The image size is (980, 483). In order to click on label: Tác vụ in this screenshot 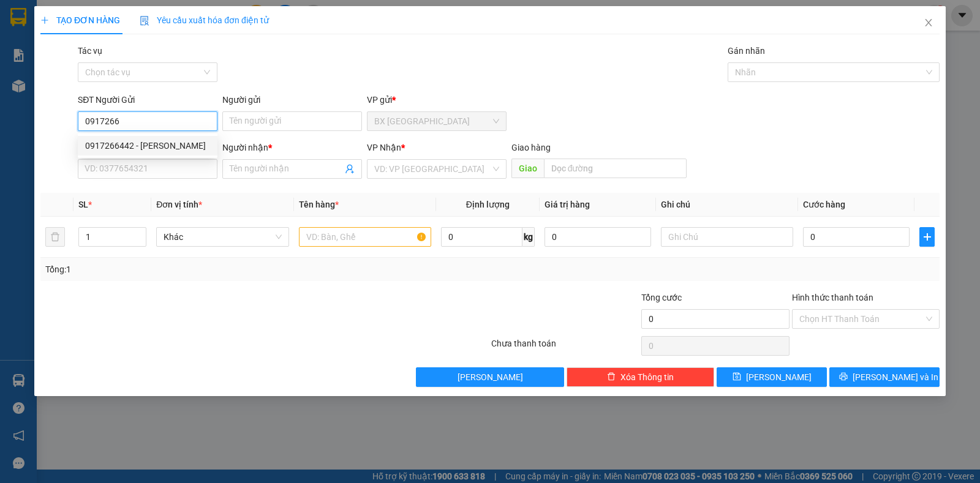, I will do `click(90, 51)`.